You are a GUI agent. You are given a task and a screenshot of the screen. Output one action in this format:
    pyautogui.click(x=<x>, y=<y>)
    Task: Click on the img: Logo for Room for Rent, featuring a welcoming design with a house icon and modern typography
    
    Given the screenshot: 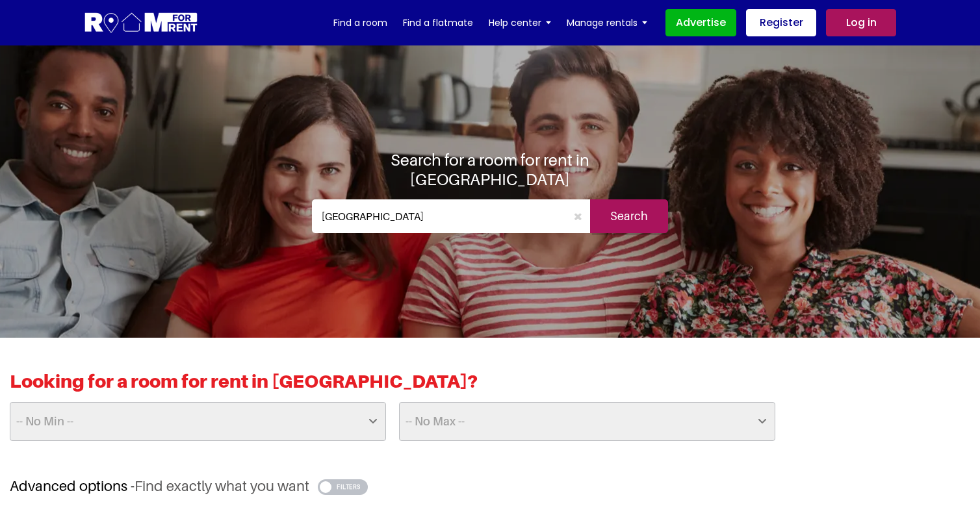 What is the action you would take?
    pyautogui.click(x=141, y=23)
    